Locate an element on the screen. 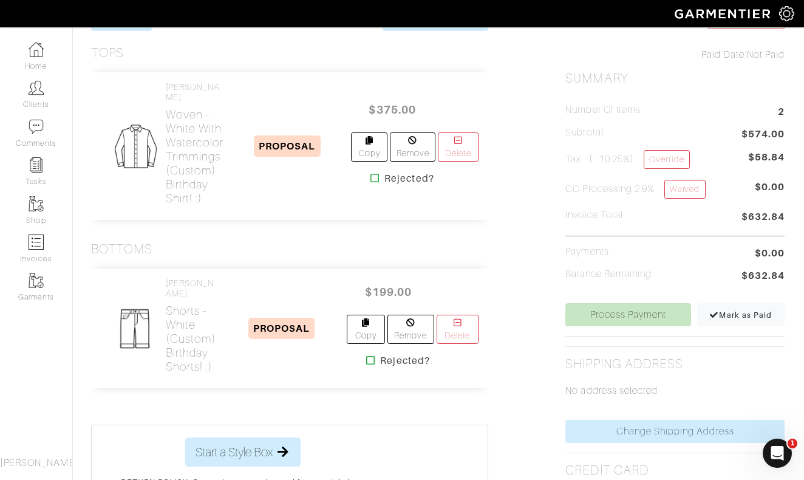  img: comment-icon-a0a6a9ef722e966f86d9cbdc48e553b5cf19dbc54f86b18d962a5391bc8f6eb6.png is located at coordinates (36, 126).